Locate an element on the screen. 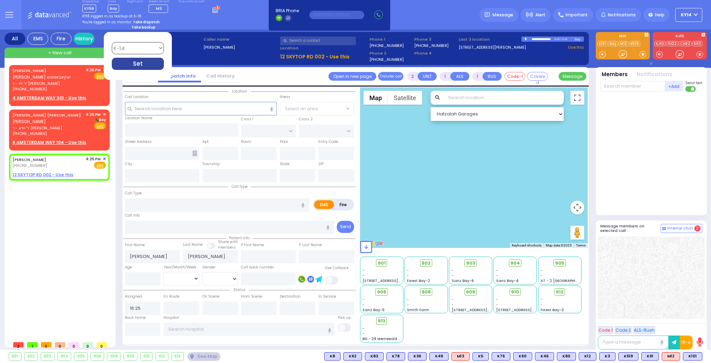  div: K519 is located at coordinates (629, 356).